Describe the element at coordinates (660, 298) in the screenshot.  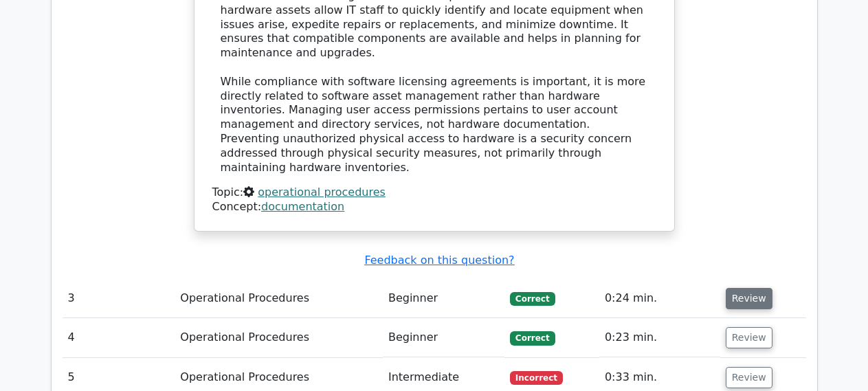
I see `td: 0:24 min.` at that location.